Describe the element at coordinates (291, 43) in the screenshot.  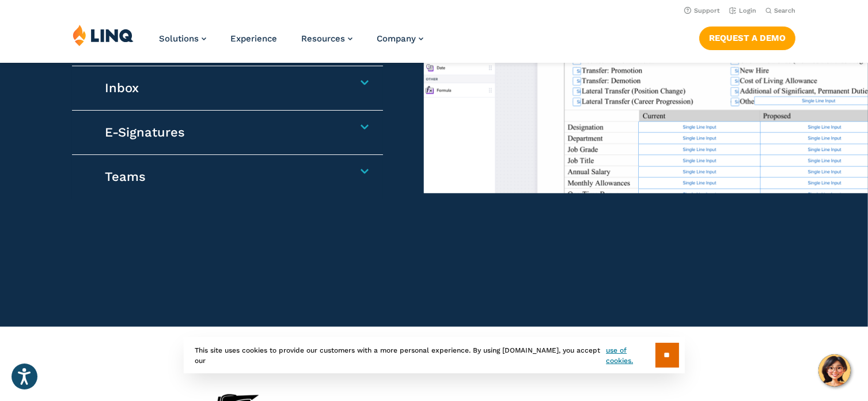
I see `nav: Primary Navigation` at that location.